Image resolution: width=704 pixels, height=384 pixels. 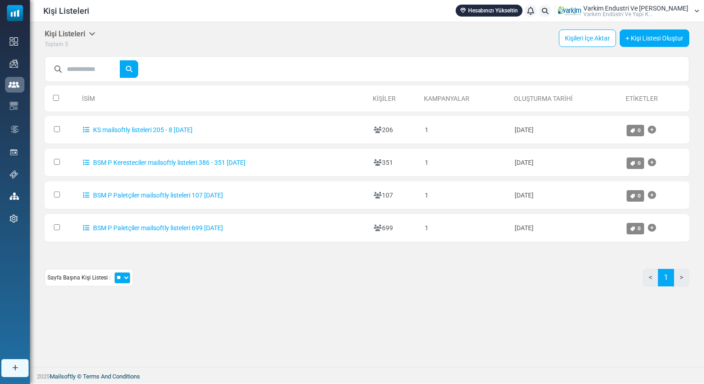 What do you see at coordinates (618, 14) in the screenshot?
I see `span: Varki̇m Endüstri̇ Ve Yapi K...` at bounding box center [618, 14].